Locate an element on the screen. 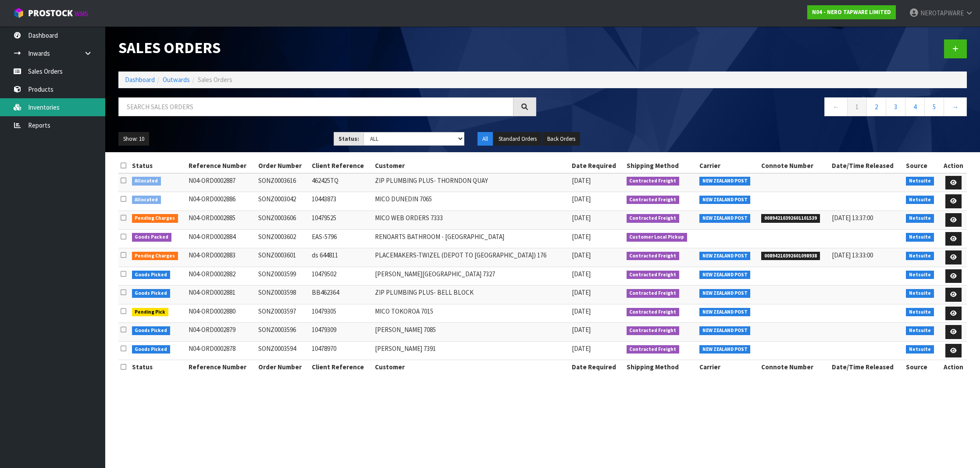  td: N04-ORD0002885 is located at coordinates (221, 220).